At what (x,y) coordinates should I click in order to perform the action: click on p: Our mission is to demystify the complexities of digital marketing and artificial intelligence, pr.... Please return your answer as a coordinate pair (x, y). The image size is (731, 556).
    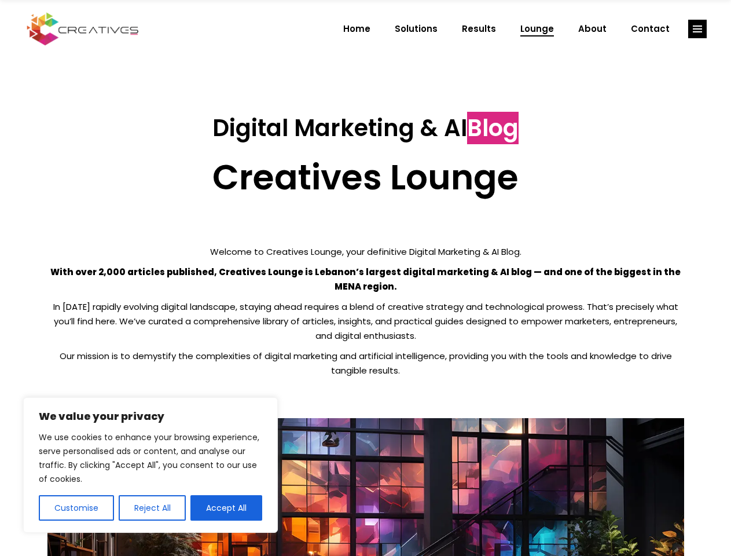
    Looking at the image, I should click on (366, 363).